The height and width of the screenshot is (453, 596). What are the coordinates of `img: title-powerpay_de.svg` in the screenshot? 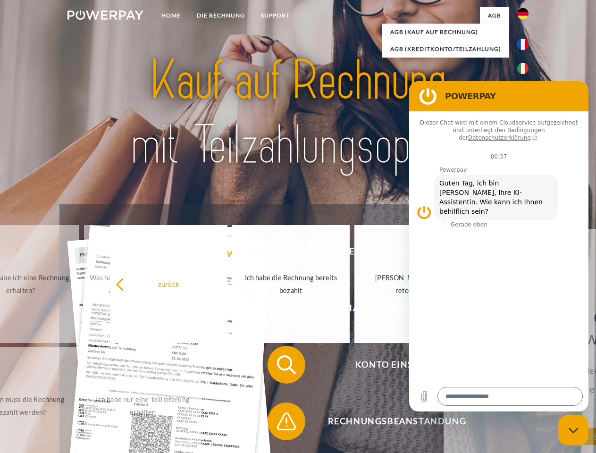 It's located at (298, 113).